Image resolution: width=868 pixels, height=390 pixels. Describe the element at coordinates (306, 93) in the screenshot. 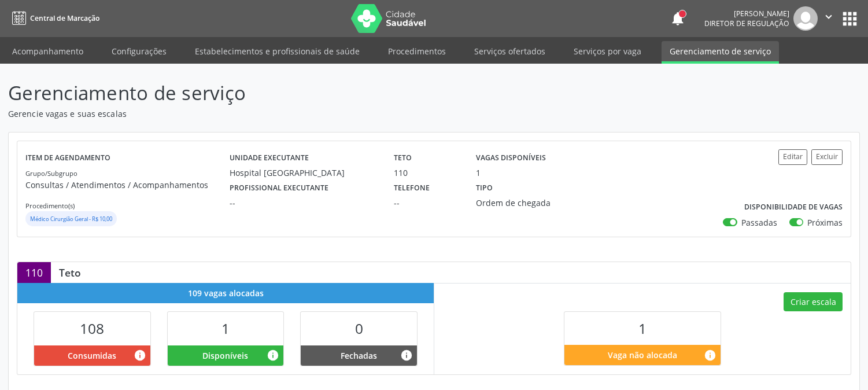

I see `p: Gerenciamento de serviço` at that location.